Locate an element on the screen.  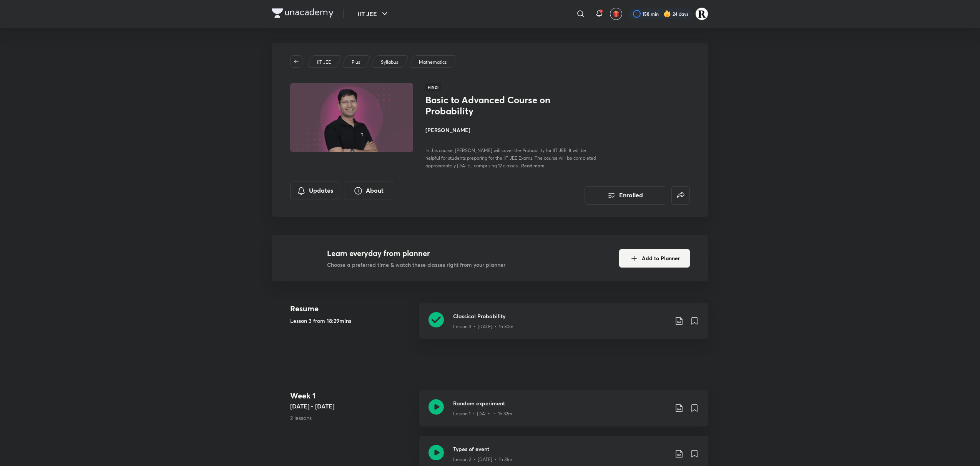
p: Choose a preferred time & watch these classes right from your planner is located at coordinates (416, 264).